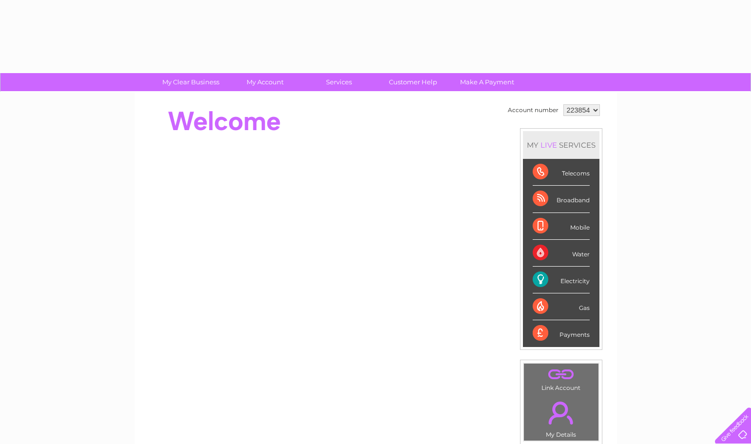  What do you see at coordinates (533, 110) in the screenshot?
I see `td: Account number` at bounding box center [533, 110].